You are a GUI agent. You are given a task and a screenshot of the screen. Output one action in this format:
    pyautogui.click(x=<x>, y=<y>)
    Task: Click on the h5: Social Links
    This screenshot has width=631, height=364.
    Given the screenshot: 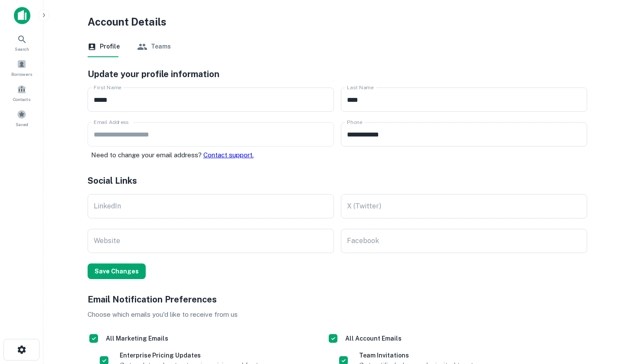 What is the action you would take?
    pyautogui.click(x=337, y=181)
    